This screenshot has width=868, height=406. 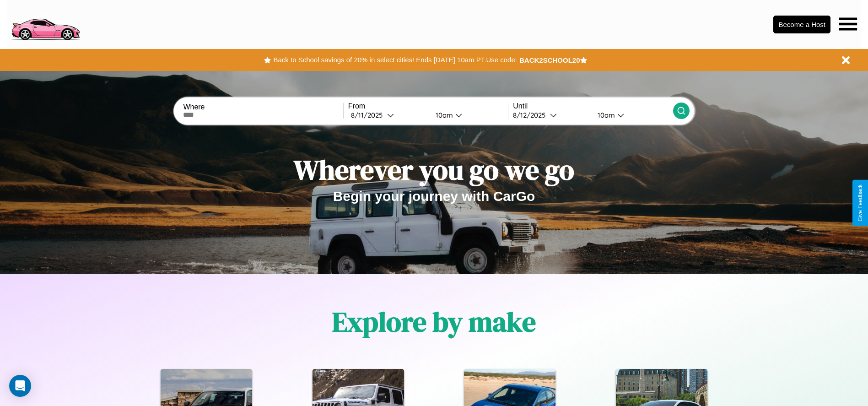 What do you see at coordinates (369, 115) in the screenshot?
I see `div: 8 / 11 / 2025` at bounding box center [369, 115].